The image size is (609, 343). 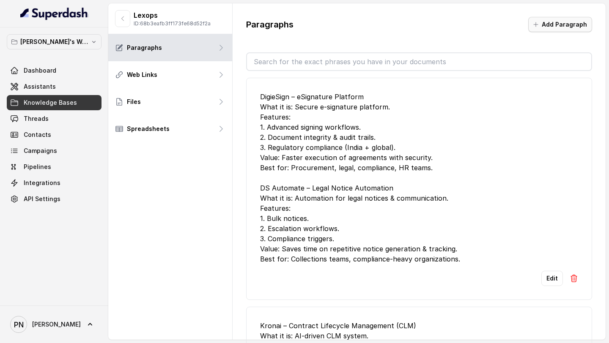 I want to click on a: Threads, so click(x=54, y=119).